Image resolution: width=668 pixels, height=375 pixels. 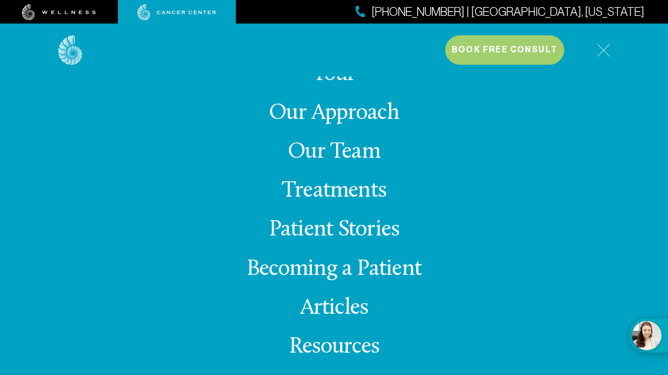 What do you see at coordinates (334, 308) in the screenshot?
I see `a: Articles` at bounding box center [334, 308].